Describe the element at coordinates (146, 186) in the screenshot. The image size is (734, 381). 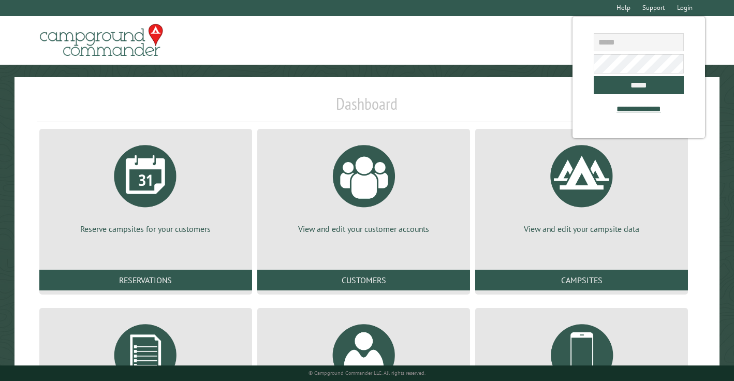
I see `a: Reserve campsites for your customers` at that location.